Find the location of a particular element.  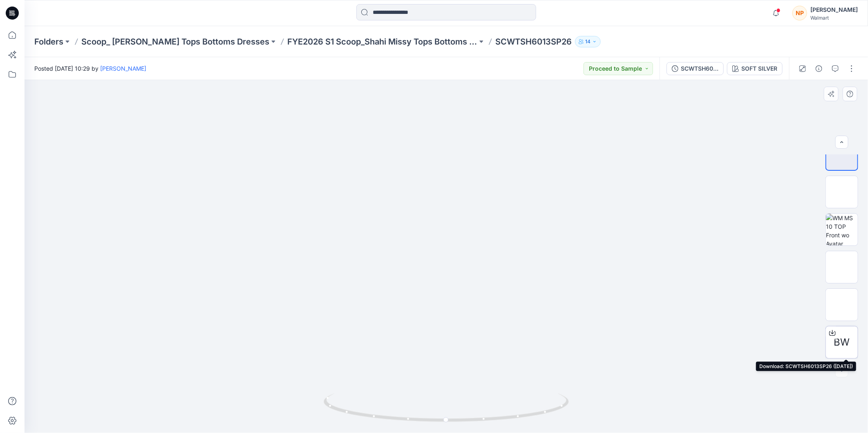

p: 14 is located at coordinates (587, 42).